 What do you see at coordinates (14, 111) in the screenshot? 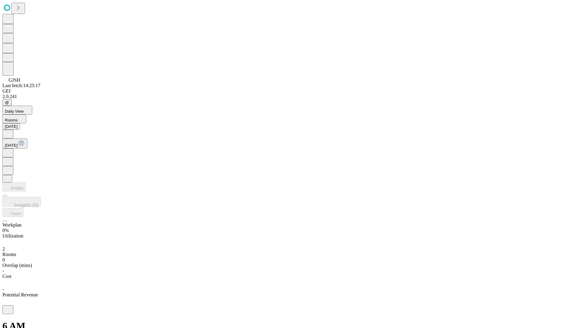
I see `span: Daily View` at bounding box center [14, 111].